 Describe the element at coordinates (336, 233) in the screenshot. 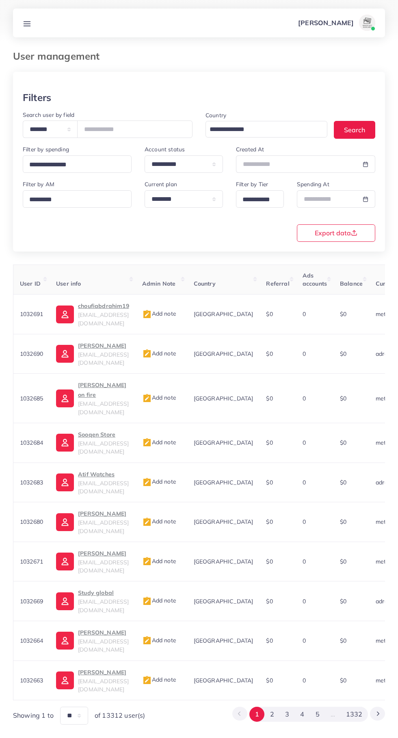

I see `button: Export data` at that location.